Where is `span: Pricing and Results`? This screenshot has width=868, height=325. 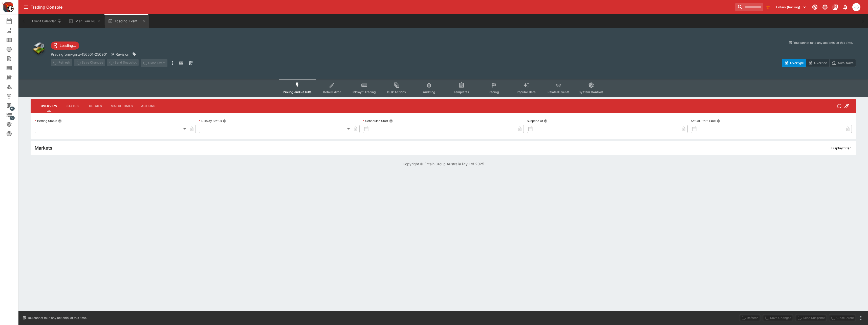
span: Pricing and Results is located at coordinates (297, 92).